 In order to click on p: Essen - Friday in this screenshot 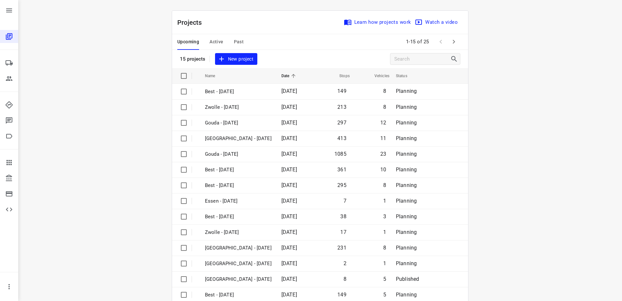, I will do `click(238, 201)`.